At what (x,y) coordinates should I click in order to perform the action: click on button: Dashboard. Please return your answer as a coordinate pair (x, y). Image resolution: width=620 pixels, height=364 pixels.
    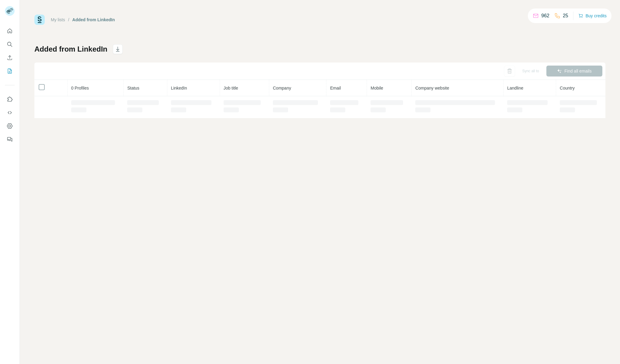
    Looking at the image, I should click on (10, 126).